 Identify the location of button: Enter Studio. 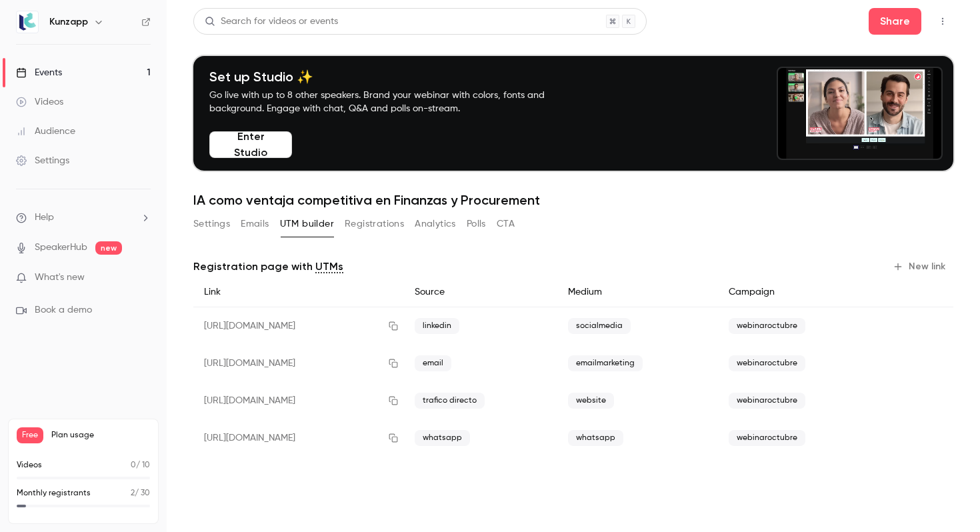
(251, 145).